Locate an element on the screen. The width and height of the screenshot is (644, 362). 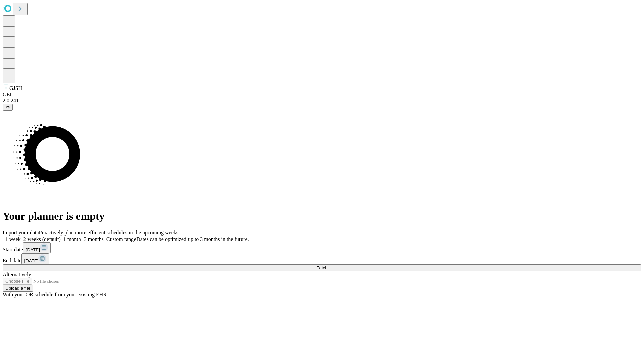
span: 2 weeks (default) is located at coordinates (42, 239).